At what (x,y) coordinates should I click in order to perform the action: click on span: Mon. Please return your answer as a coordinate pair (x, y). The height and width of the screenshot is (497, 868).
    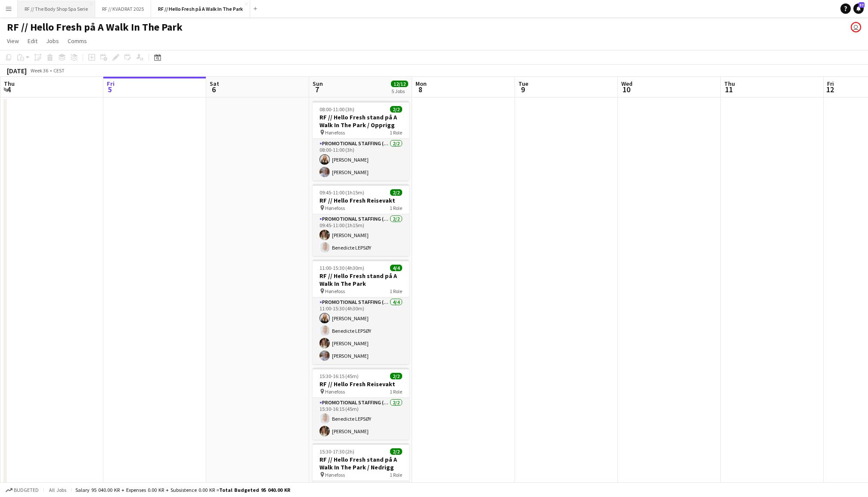
    Looking at the image, I should click on (421, 83).